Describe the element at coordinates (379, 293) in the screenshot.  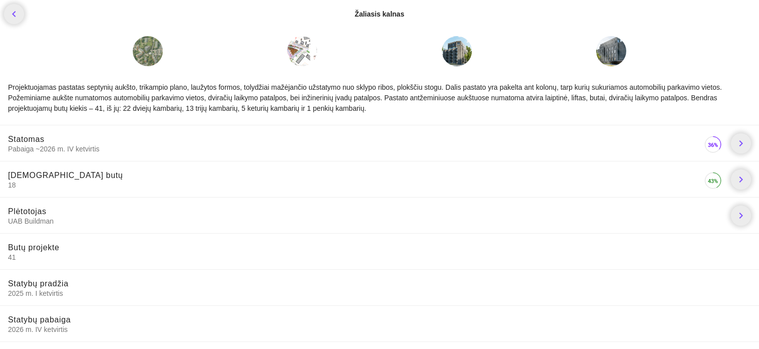
I see `span: 2025 m. I ketvirtis` at that location.